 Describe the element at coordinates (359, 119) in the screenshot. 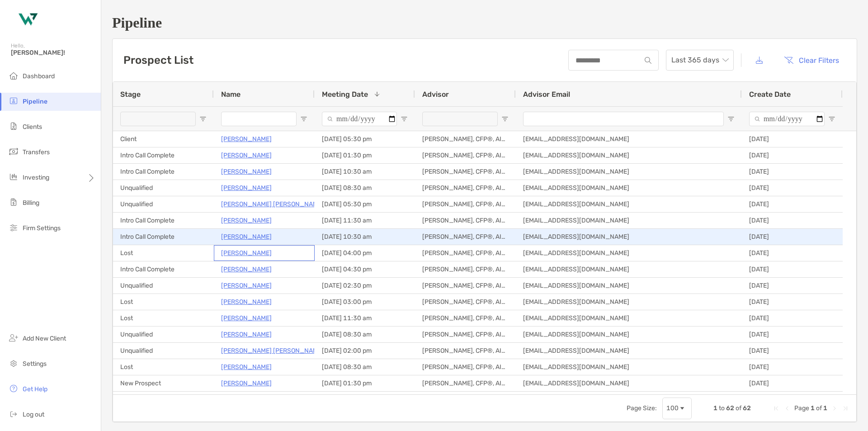

I see `input: Meeting Date Filter Input` at that location.